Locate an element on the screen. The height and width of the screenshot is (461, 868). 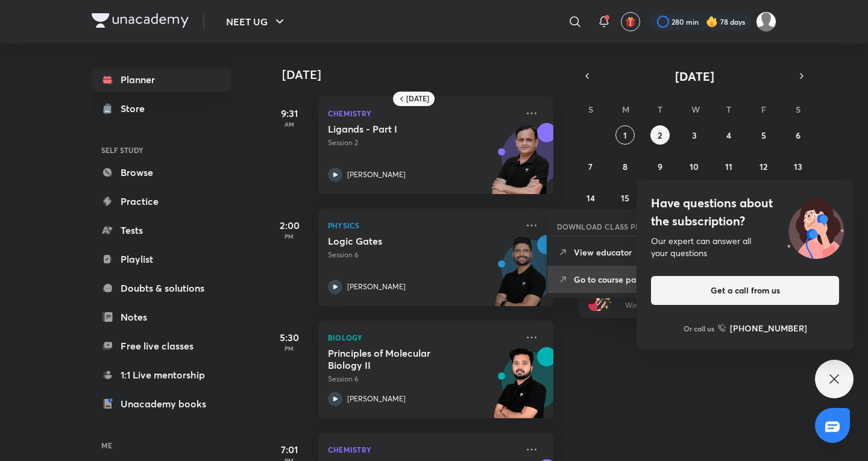
p: Or call us is located at coordinates (698, 329).